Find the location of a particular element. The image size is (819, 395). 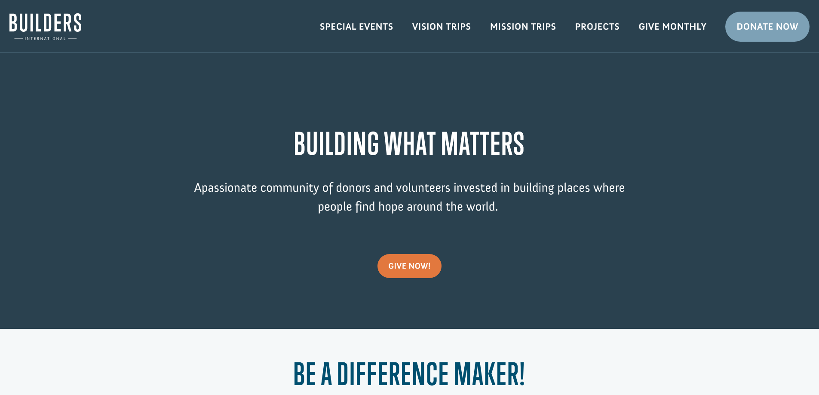

a: Projects is located at coordinates (598, 27).